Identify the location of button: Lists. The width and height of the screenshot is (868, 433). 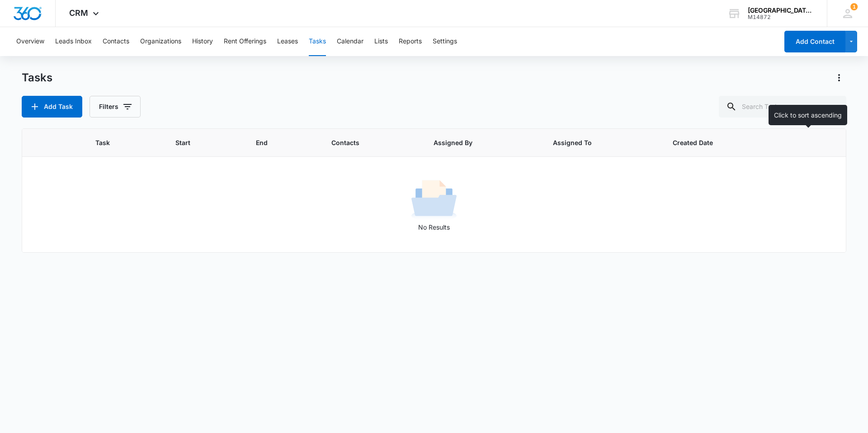
(381, 42).